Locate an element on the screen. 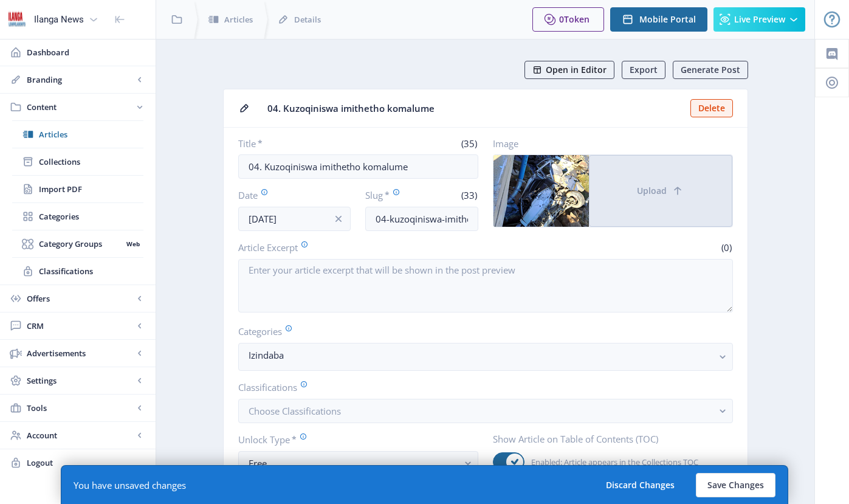  input: Publishing Date is located at coordinates (295, 219).